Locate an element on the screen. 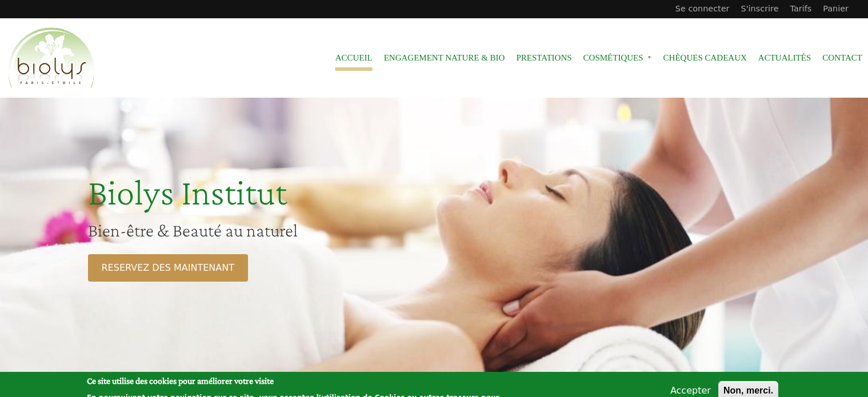 The image size is (868, 397). img: Accueil is located at coordinates (51, 58).